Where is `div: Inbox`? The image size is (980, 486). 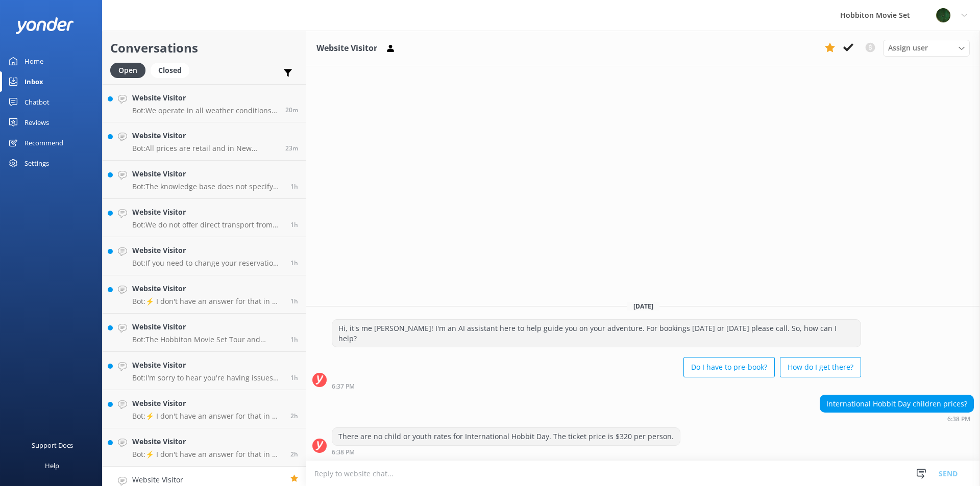
div: Inbox is located at coordinates (34, 82).